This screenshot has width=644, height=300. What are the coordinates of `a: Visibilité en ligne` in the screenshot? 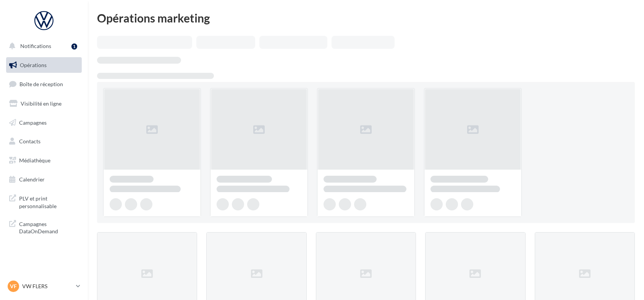 It's located at (44, 104).